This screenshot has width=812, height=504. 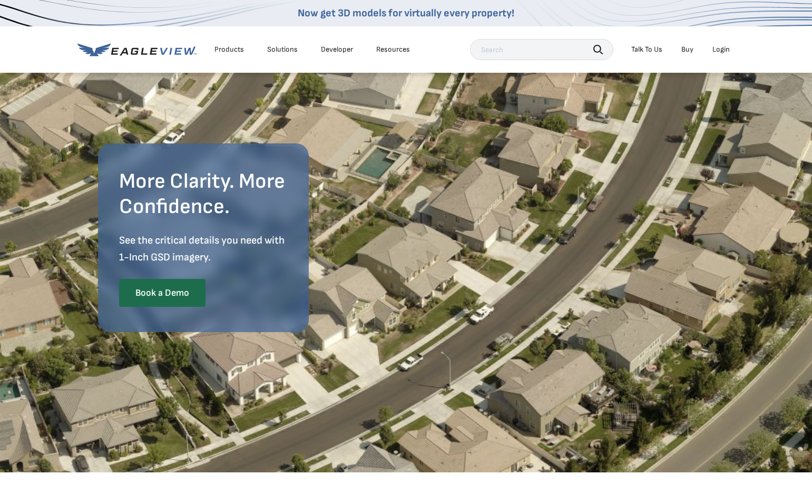 What do you see at coordinates (647, 49) in the screenshot?
I see `div: Talk To Us` at bounding box center [647, 49].